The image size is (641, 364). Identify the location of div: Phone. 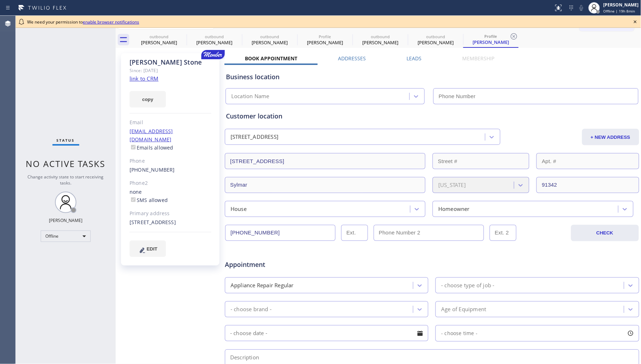
(170, 161).